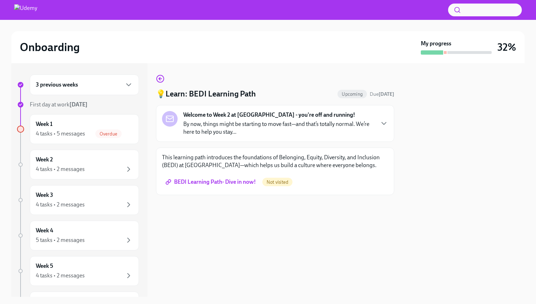 The image size is (536, 304). Describe the element at coordinates (44, 160) in the screenshot. I see `h6: Week 2` at that location.